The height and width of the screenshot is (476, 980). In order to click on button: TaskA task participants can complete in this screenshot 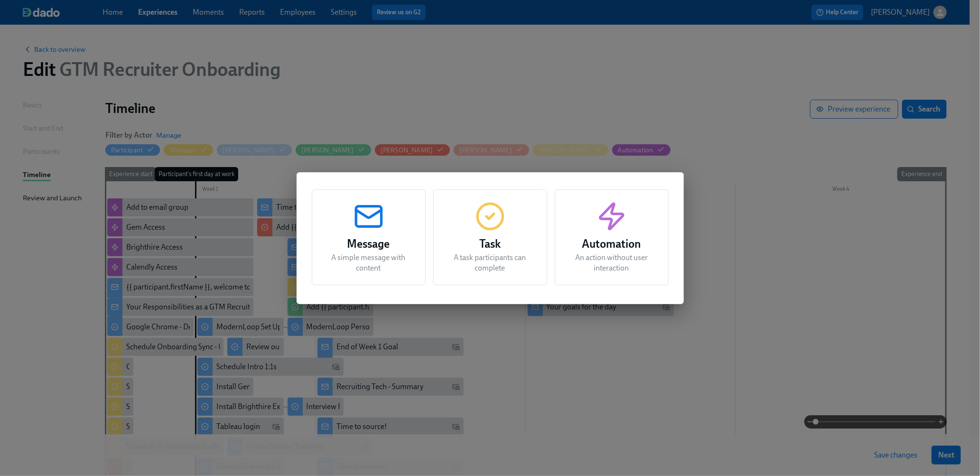, I will do `click(490, 237)`.